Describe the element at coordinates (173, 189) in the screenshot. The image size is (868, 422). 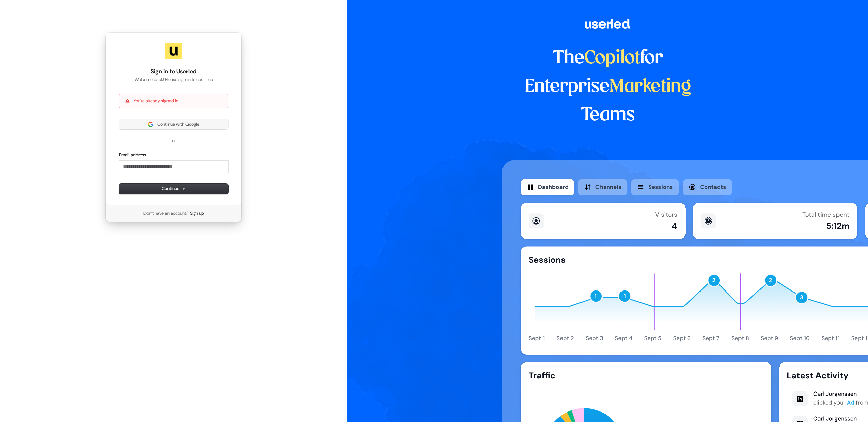
I see `button: Continue` at that location.